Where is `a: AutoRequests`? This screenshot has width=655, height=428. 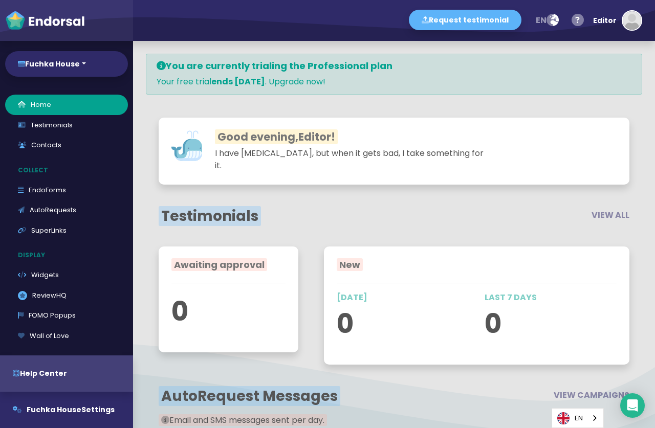
a: AutoRequests is located at coordinates (67, 210).